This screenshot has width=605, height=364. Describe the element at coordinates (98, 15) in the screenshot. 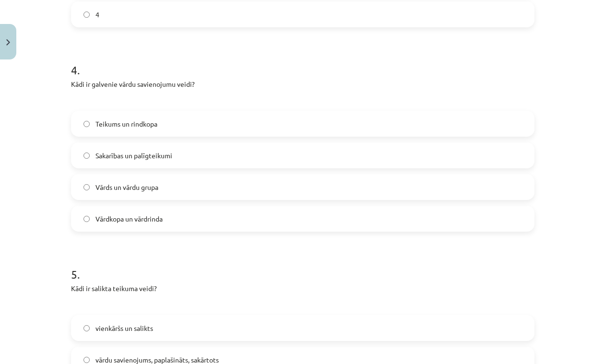

I see `span: 4` at that location.